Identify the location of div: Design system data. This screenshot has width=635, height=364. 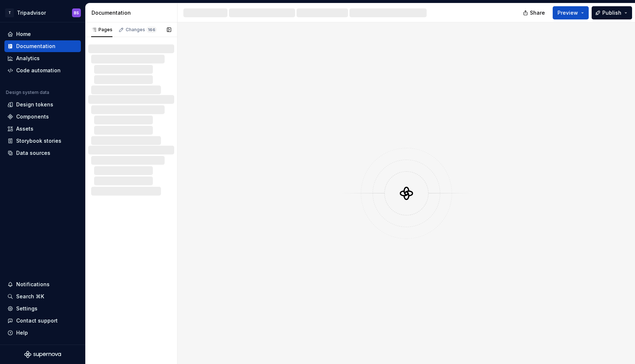
(28, 92).